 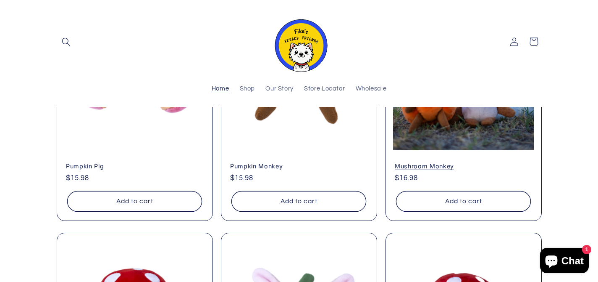 What do you see at coordinates (248, 89) in the screenshot?
I see `a: Shop` at bounding box center [248, 89].